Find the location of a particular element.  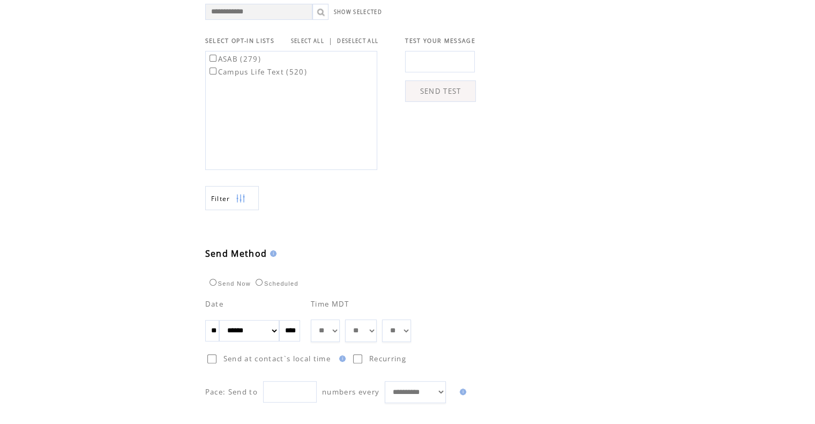

span: Time MDT is located at coordinates (330, 304).